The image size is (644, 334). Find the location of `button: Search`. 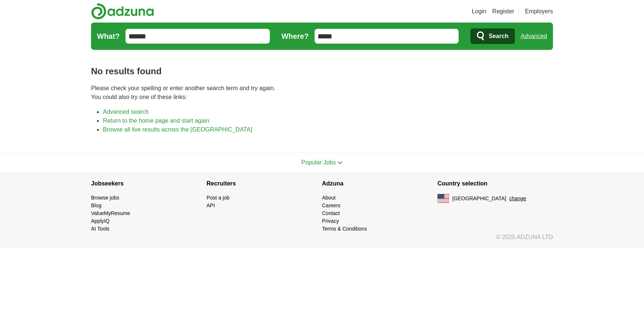

button: Search is located at coordinates (492, 36).